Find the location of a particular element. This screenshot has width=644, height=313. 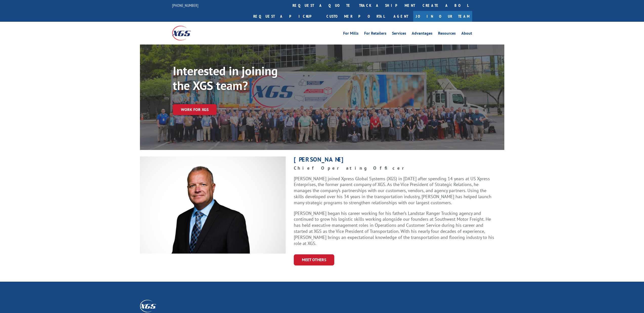

a: Request a pickup is located at coordinates (286, 16).